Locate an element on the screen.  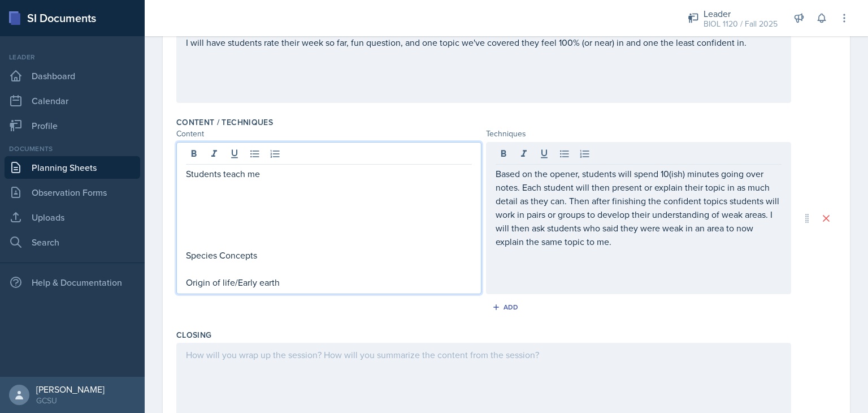
a: Calendar is located at coordinates (72, 101).